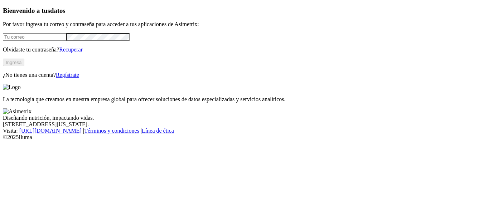  What do you see at coordinates (245, 75) in the screenshot?
I see `p: ¿No tienes una cuenta?` at bounding box center [245, 75].